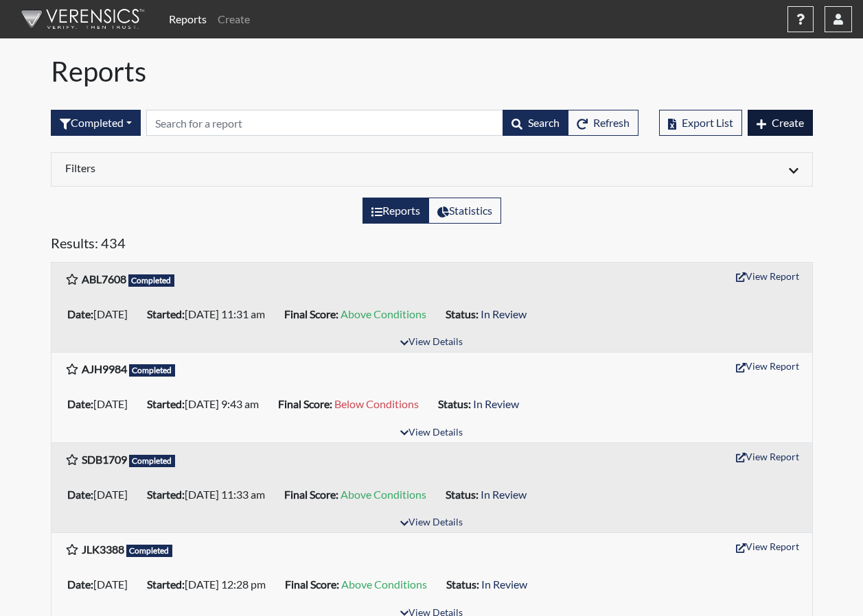 The image size is (863, 616). What do you see at coordinates (103, 278) in the screenshot?
I see `b: ABL7608` at bounding box center [103, 278].